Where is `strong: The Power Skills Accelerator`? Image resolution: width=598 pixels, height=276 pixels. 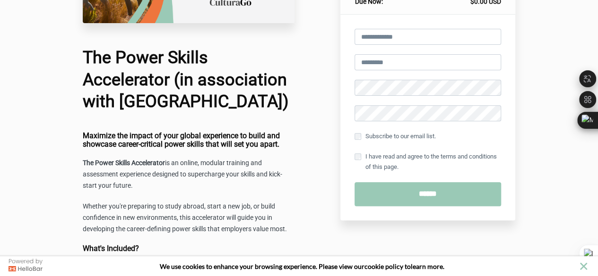 strong: The Power Skills Accelerator is located at coordinates (124, 163).